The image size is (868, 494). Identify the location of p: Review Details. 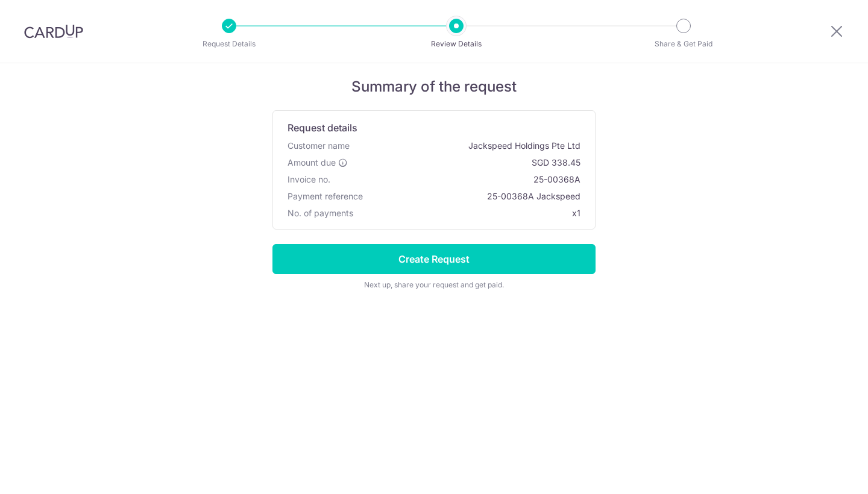
(456, 44).